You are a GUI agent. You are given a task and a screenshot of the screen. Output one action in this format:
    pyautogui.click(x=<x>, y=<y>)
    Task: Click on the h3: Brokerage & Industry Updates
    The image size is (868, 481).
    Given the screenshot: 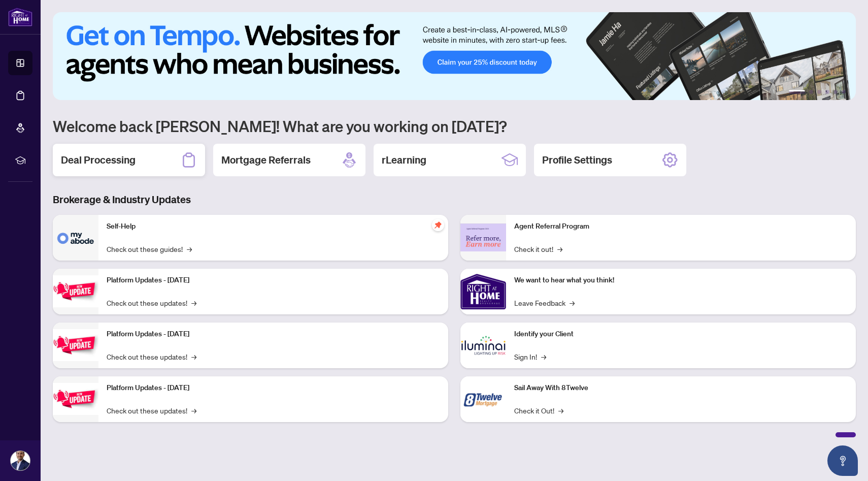 What is the action you would take?
    pyautogui.click(x=454, y=200)
    